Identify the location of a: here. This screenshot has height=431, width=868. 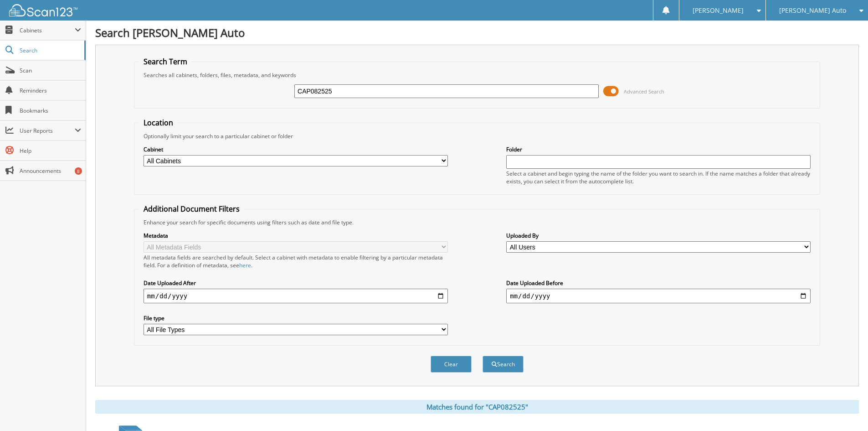
(245, 265).